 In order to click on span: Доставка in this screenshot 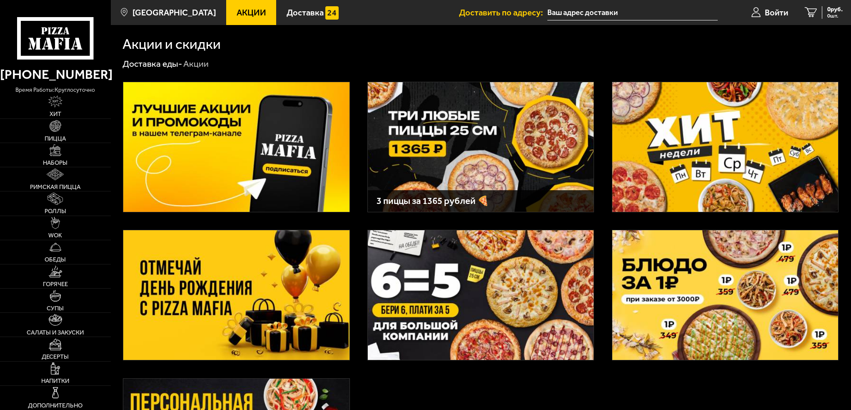, I will do `click(305, 13)`.